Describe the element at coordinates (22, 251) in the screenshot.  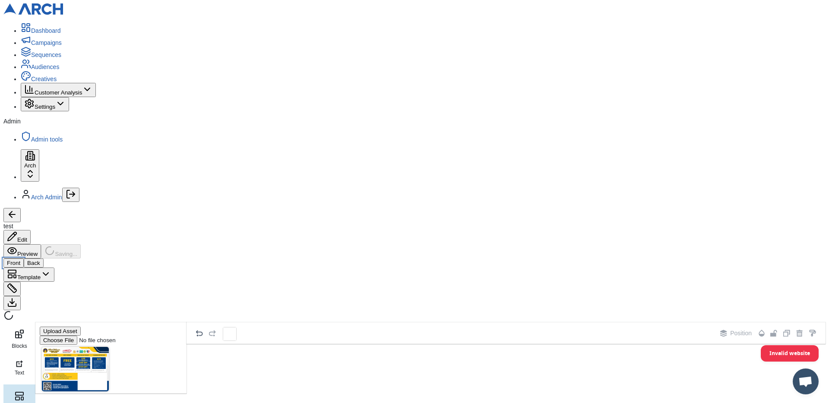
I see `button: Preview` at that location.